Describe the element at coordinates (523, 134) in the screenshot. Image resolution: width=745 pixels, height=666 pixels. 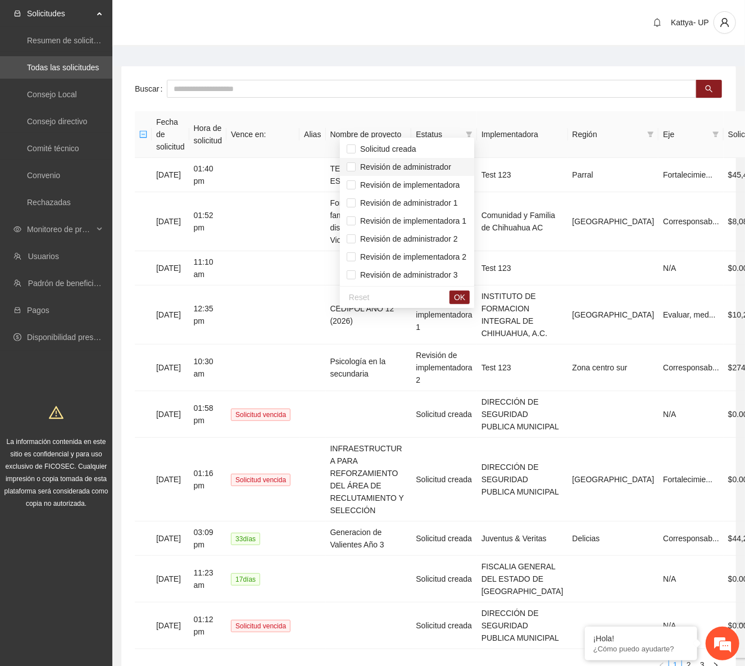
I see `th: Implementadora` at that location.